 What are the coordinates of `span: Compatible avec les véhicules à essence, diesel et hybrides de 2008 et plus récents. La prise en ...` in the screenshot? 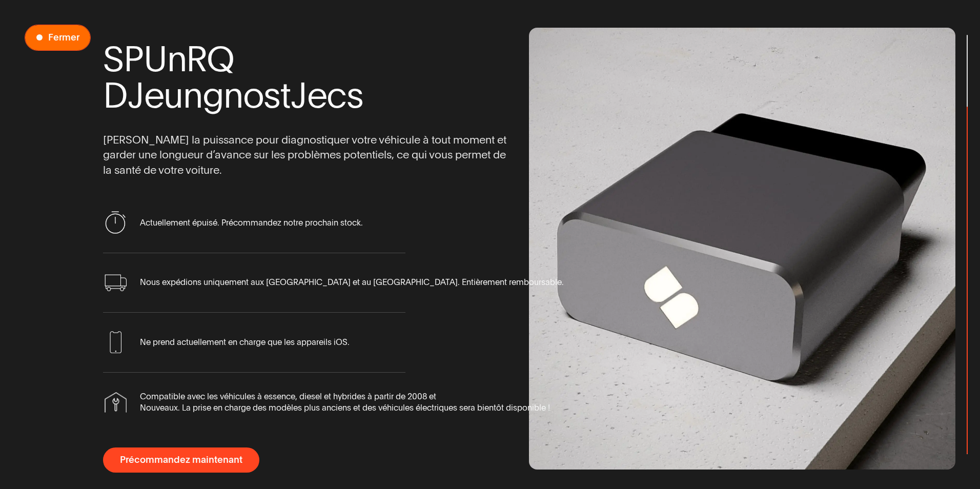 It's located at (345, 403).